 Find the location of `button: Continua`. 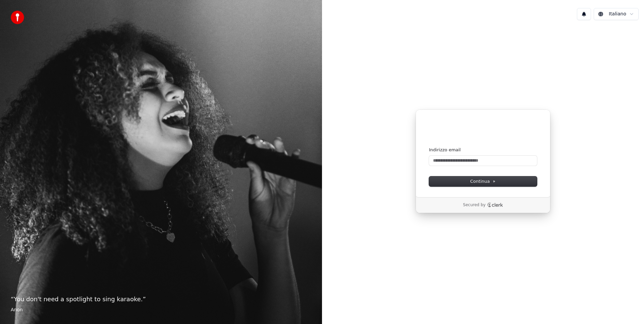

button: Continua is located at coordinates (483, 181).